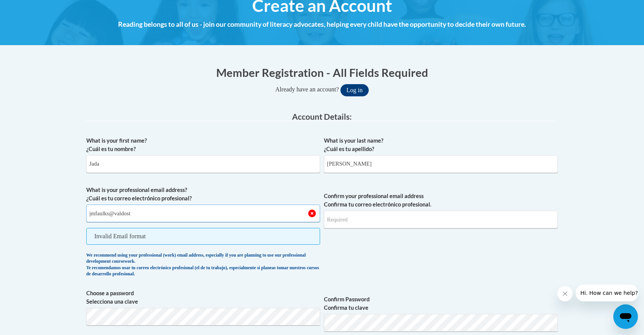  What do you see at coordinates (203, 265) in the screenshot?
I see `div: We recommend using your professional (work) email address, especially if you are planning to use ...` at bounding box center [203, 265].